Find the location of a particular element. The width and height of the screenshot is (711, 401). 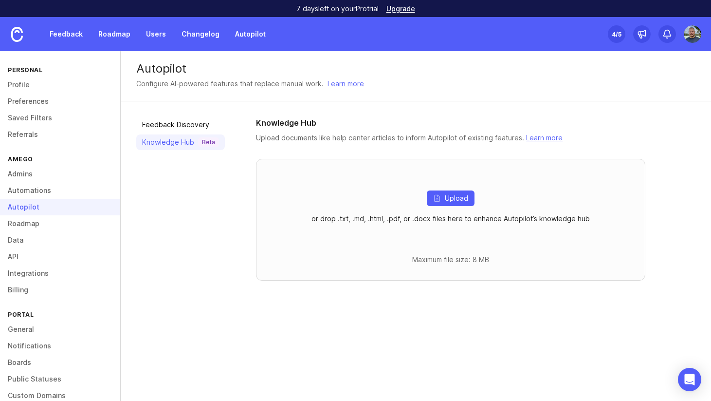

div: Autopilot is located at coordinates (416, 69).